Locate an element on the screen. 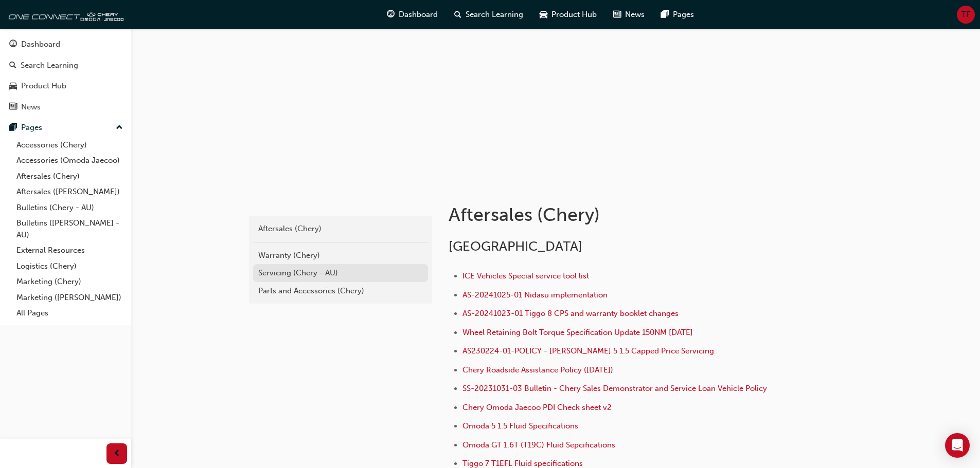 Image resolution: width=980 pixels, height=468 pixels. div: News is located at coordinates (31, 107).